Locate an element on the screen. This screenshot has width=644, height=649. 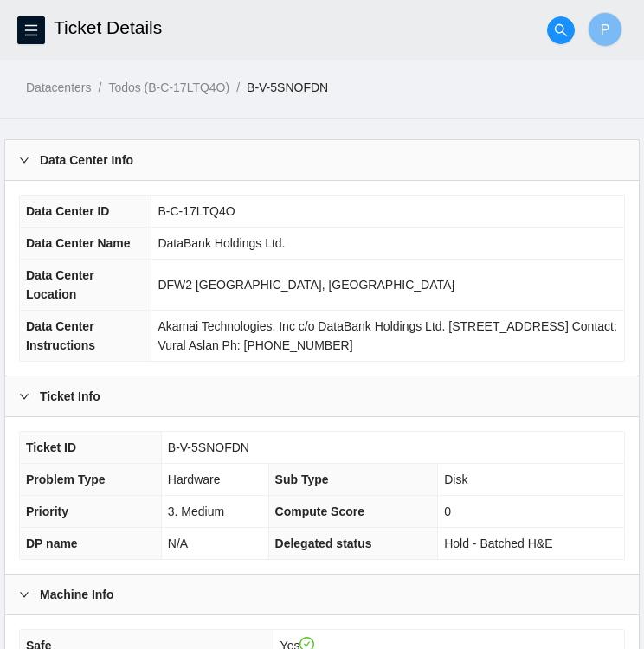
span: search is located at coordinates (561, 30).